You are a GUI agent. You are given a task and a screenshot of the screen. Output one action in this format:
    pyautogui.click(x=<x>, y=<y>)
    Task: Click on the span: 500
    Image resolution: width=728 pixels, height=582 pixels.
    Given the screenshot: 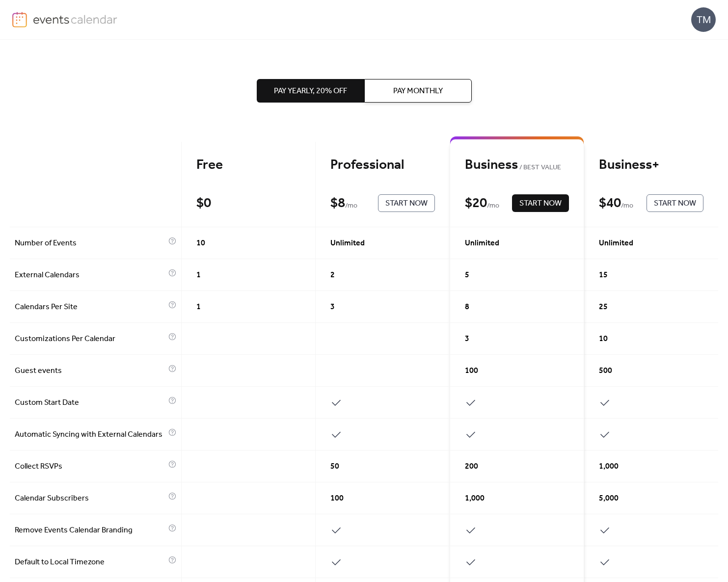 What is the action you would take?
    pyautogui.click(x=605, y=371)
    